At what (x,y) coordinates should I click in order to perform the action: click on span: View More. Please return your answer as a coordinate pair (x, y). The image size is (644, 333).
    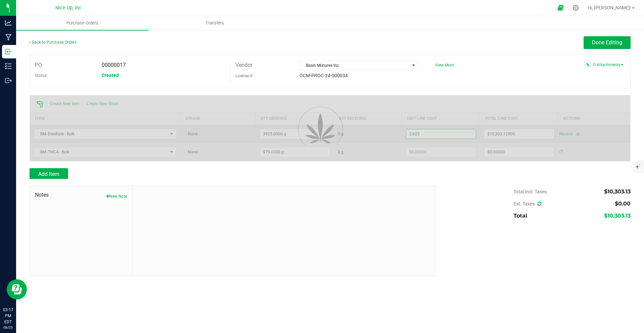
    Looking at the image, I should click on (445, 65).